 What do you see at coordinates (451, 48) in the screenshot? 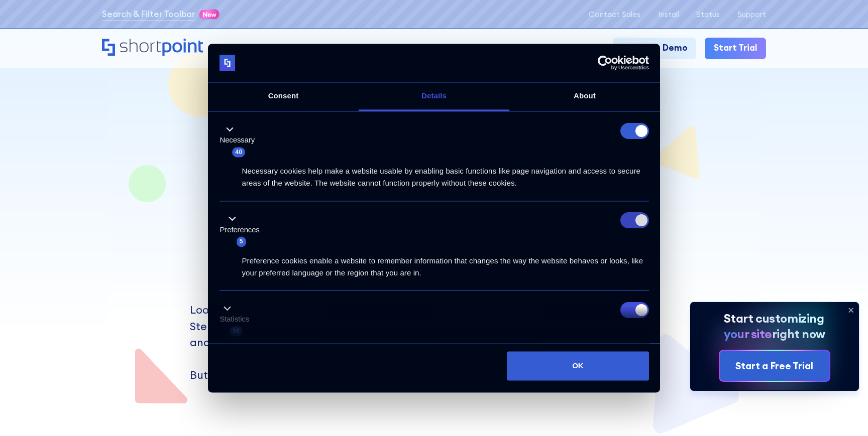
I see `a: Resources` at bounding box center [451, 48].